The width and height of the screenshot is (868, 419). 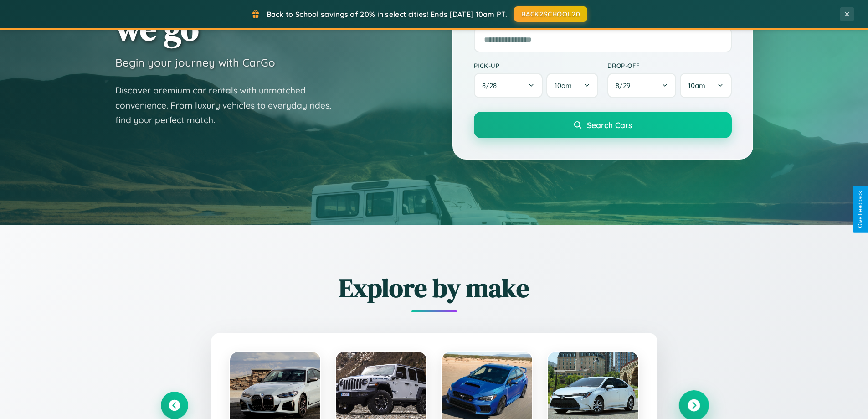 What do you see at coordinates (491, 85) in the screenshot?
I see `span: 8 / 28` at bounding box center [491, 85].